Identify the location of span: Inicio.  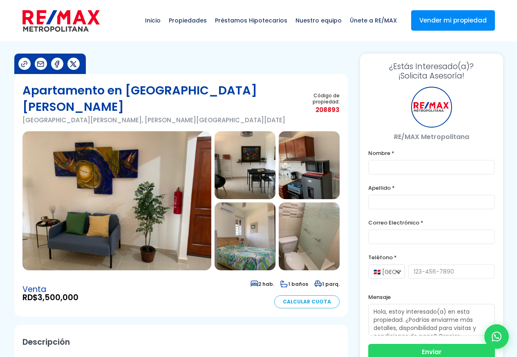
(153, 20).